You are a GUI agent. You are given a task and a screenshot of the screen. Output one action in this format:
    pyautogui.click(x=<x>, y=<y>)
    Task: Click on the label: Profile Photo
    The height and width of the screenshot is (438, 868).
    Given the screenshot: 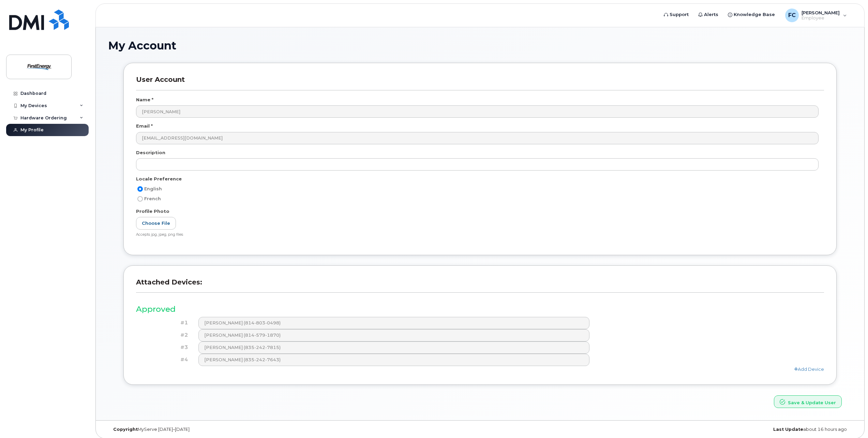 What is the action you would take?
    pyautogui.click(x=153, y=211)
    